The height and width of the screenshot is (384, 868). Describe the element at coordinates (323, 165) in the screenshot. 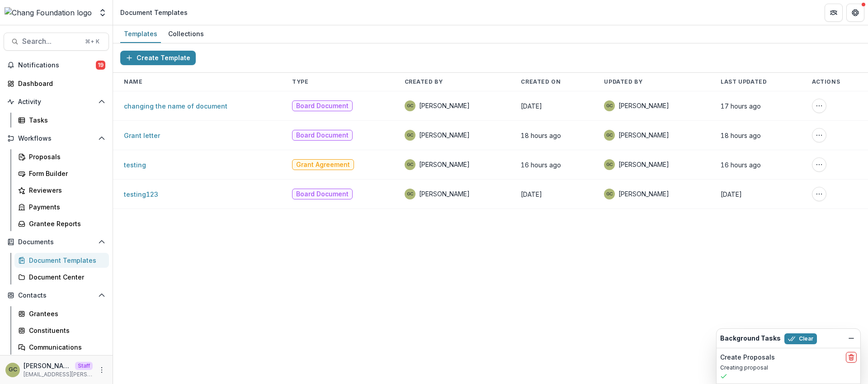

I see `span: Grant Agreement` at that location.